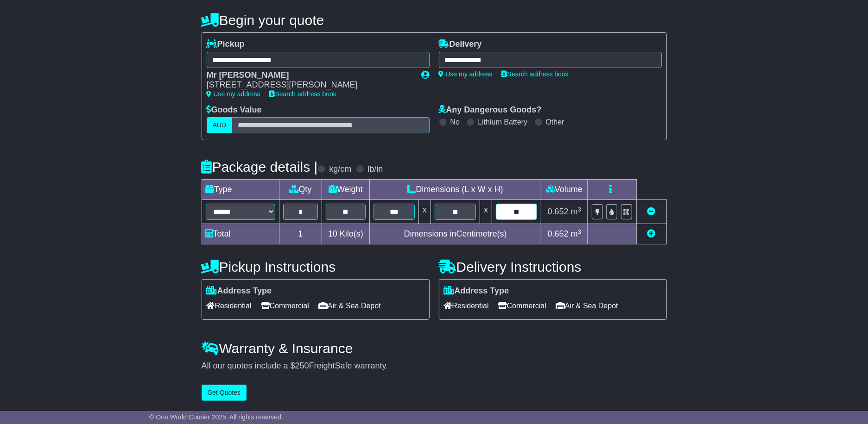 This screenshot has height=424, width=868. What do you see at coordinates (651, 234) in the screenshot?
I see `a: Add new item` at bounding box center [651, 234].